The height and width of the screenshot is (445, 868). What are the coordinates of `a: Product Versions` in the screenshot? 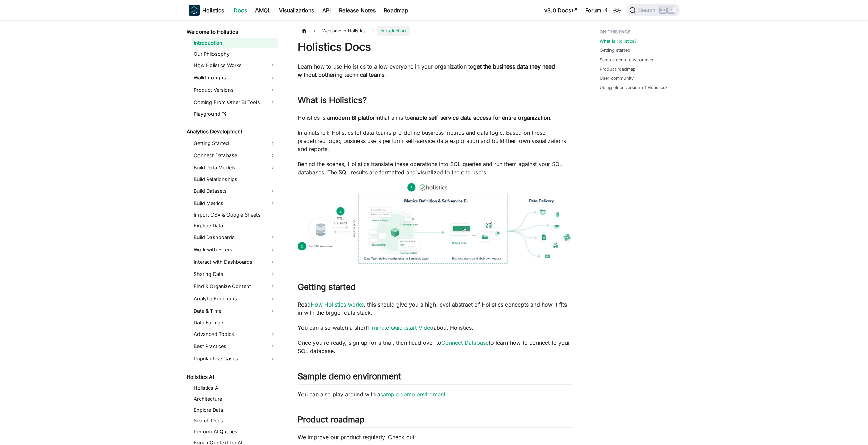 It's located at (235, 90).